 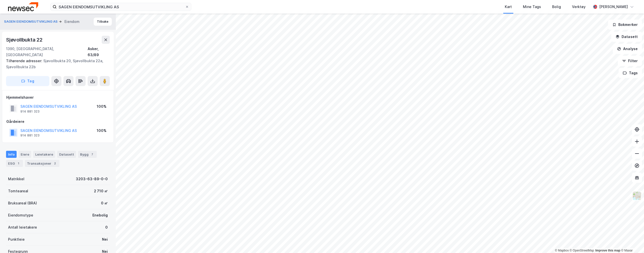 What do you see at coordinates (100, 215) in the screenshot?
I see `div: Enebolig` at bounding box center [100, 215].